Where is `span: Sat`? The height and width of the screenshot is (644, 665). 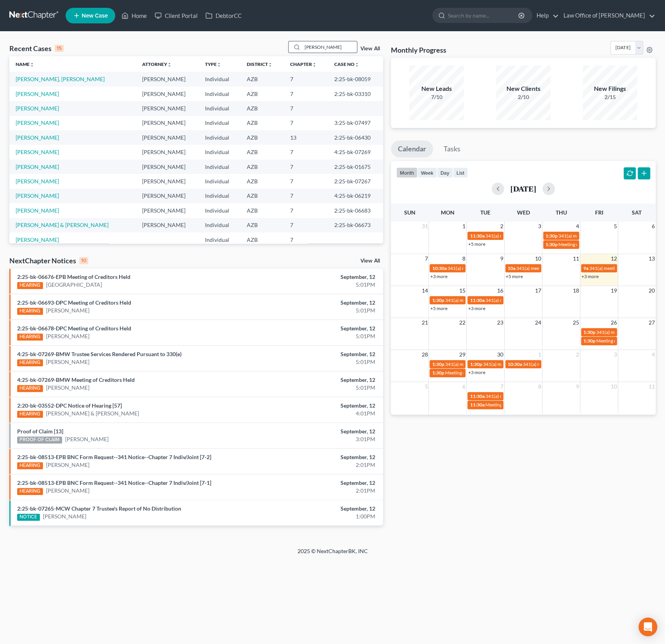
span: Sat is located at coordinates (636, 212).